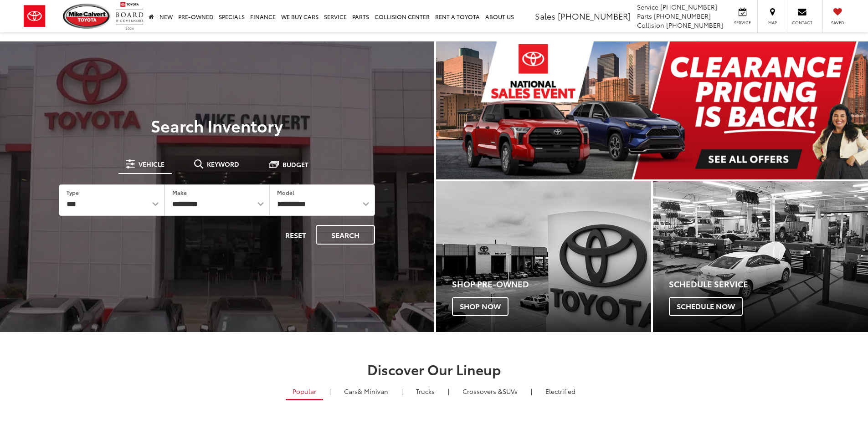 The width and height of the screenshot is (868, 434). I want to click on a: Shop Pre-Owned Shop Now, so click(543, 256).